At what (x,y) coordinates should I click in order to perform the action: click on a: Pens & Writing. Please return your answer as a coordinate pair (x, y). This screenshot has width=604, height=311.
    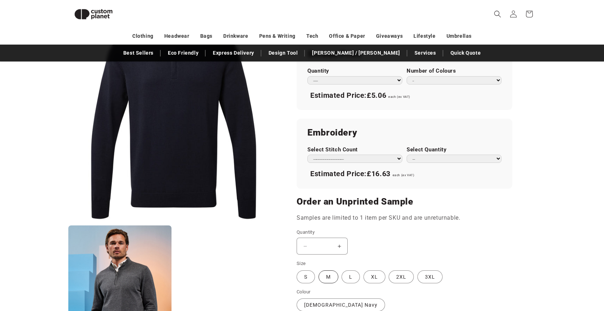
    Looking at the image, I should click on (277, 36).